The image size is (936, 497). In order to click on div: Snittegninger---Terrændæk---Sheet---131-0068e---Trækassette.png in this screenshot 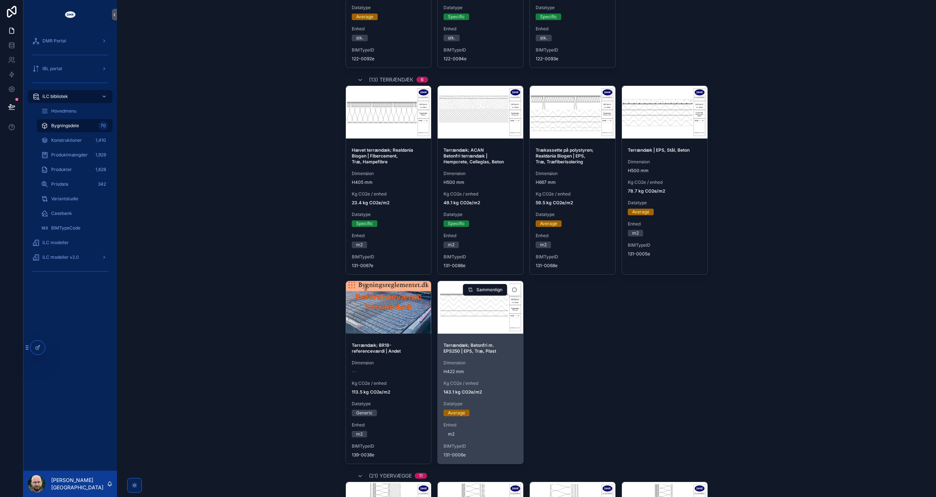, I will do `click(572, 112)`.